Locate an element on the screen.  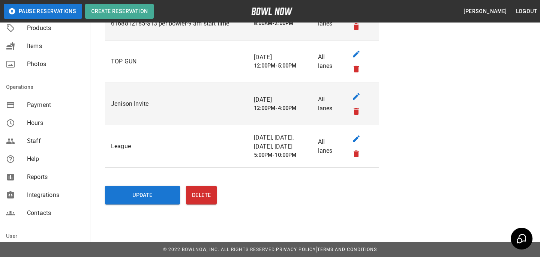
h6: 12:00PM-5:00PM is located at coordinates (280, 66).